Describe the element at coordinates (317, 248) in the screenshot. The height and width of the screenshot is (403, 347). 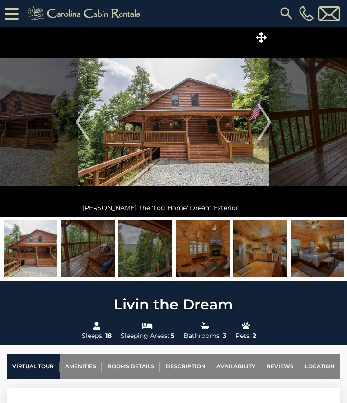
I see `img: 163268720` at that location.